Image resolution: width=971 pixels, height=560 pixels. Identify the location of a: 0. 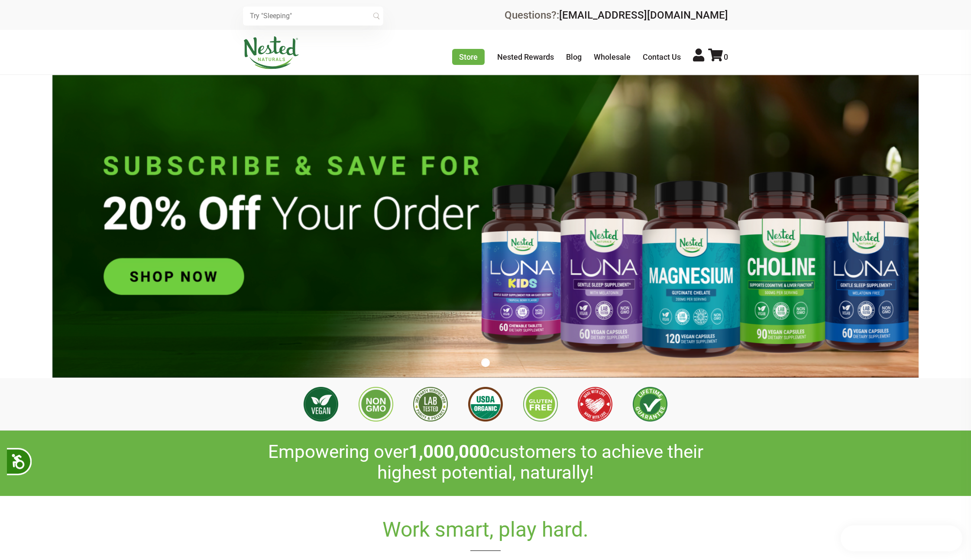
(718, 56).